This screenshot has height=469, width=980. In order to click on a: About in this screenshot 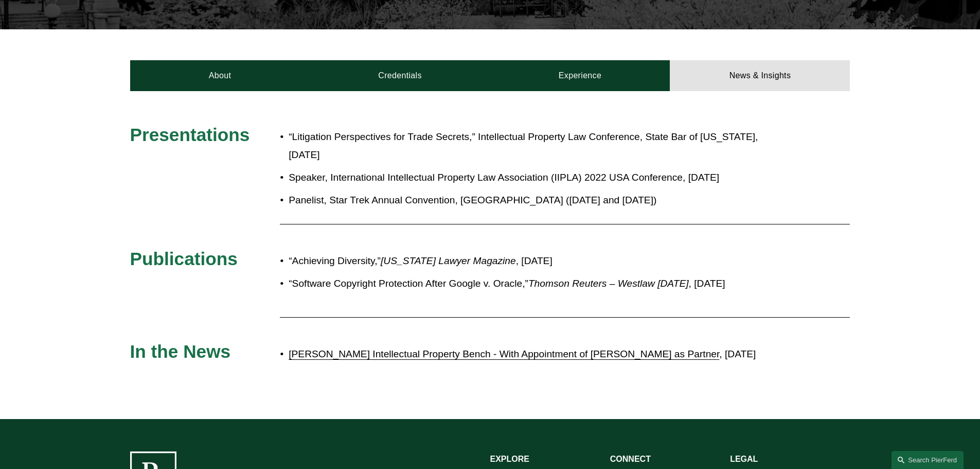, I will do `click(220, 76)`.